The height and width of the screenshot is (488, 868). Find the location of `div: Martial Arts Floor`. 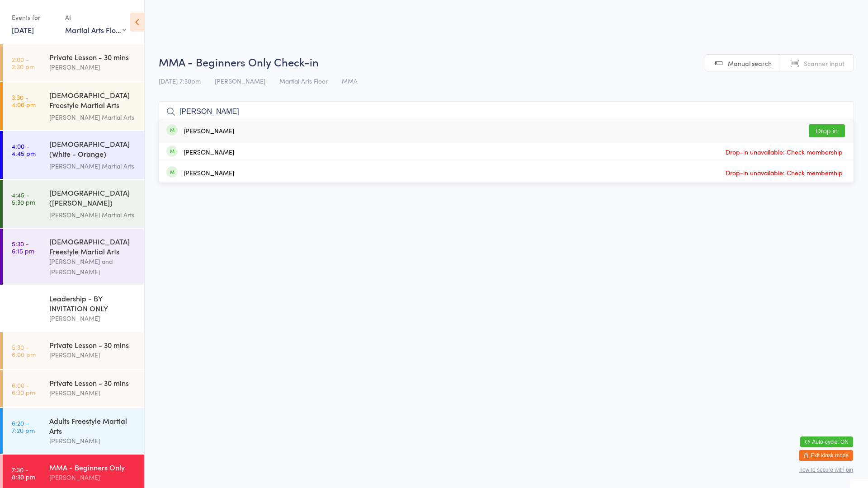

div: Martial Arts Floor is located at coordinates (96, 29).